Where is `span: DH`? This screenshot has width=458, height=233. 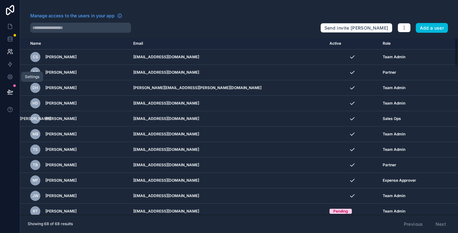
span: DH is located at coordinates (35, 88).